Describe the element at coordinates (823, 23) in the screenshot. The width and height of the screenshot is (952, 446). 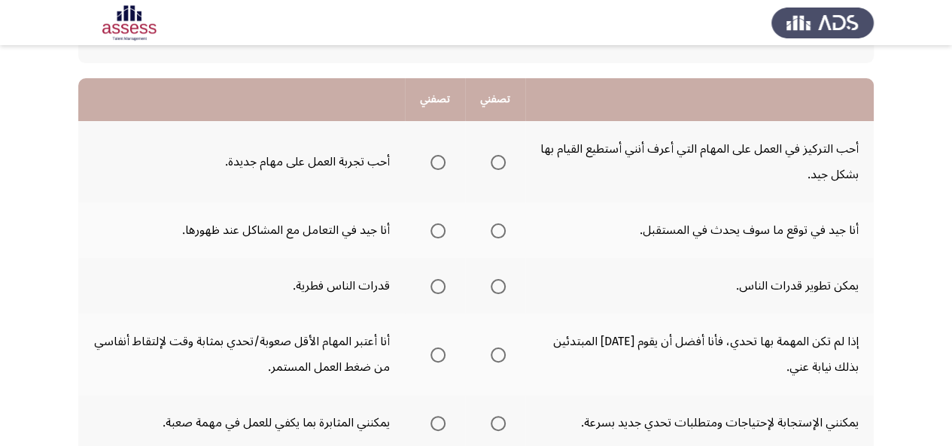
I see `img: Assess Talent Management logo` at that location.